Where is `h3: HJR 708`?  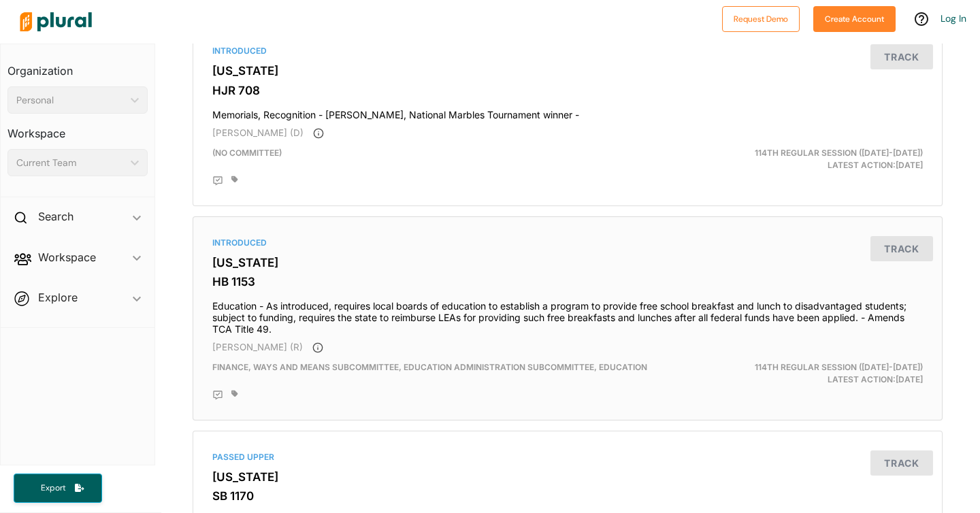 h3: HJR 708 is located at coordinates (567, 90).